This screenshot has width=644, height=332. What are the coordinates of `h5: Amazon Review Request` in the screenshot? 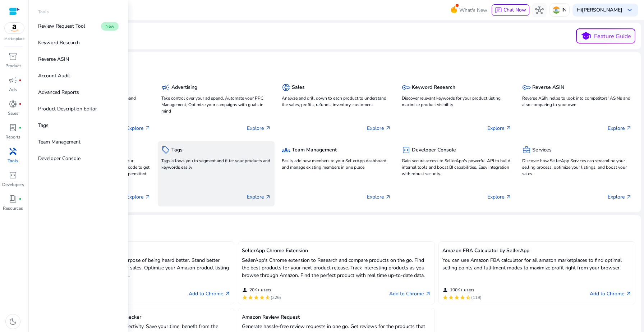 It's located at (336, 318).